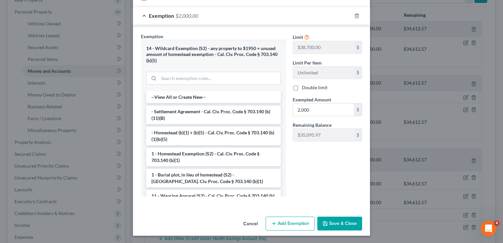 This screenshot has height=243, width=503. Describe the element at coordinates (220, 78) in the screenshot. I see `input: Search exemption rules...` at that location.